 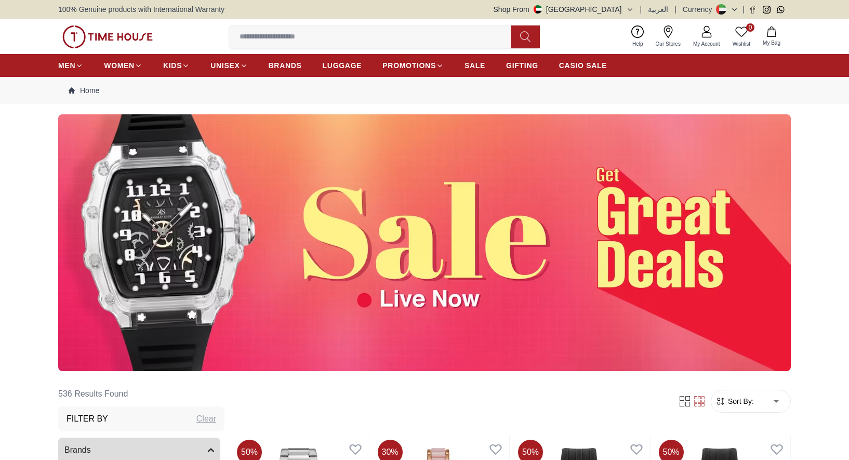 What do you see at coordinates (637, 36) in the screenshot?
I see `a: Help` at bounding box center [637, 36].